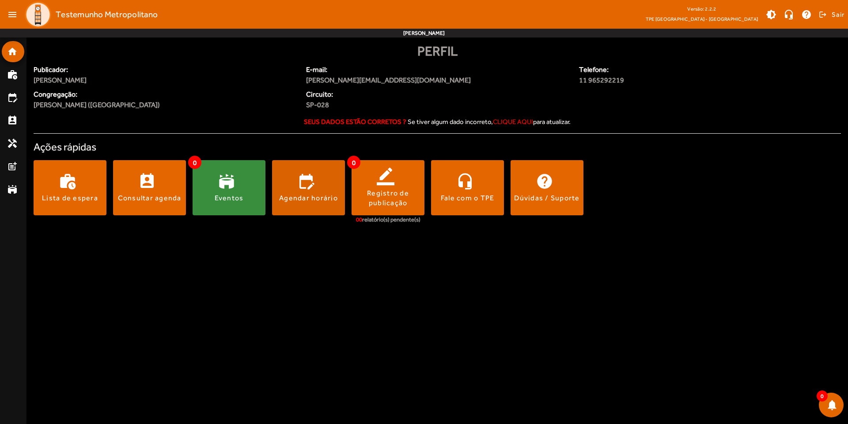 This screenshot has width=848, height=424. I want to click on mat-icon: work_history, so click(12, 75).